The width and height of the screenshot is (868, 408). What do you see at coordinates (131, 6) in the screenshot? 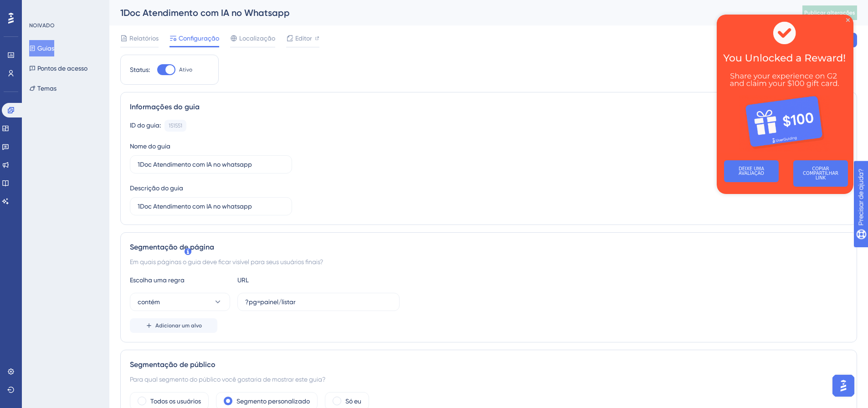
I see `div: Fechar visualização` at bounding box center [131, 6].